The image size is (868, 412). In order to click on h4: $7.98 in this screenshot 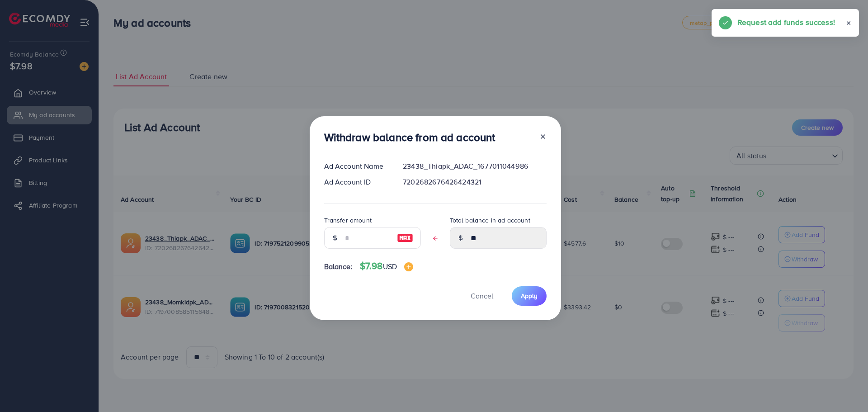, I will do `click(387, 266)`.